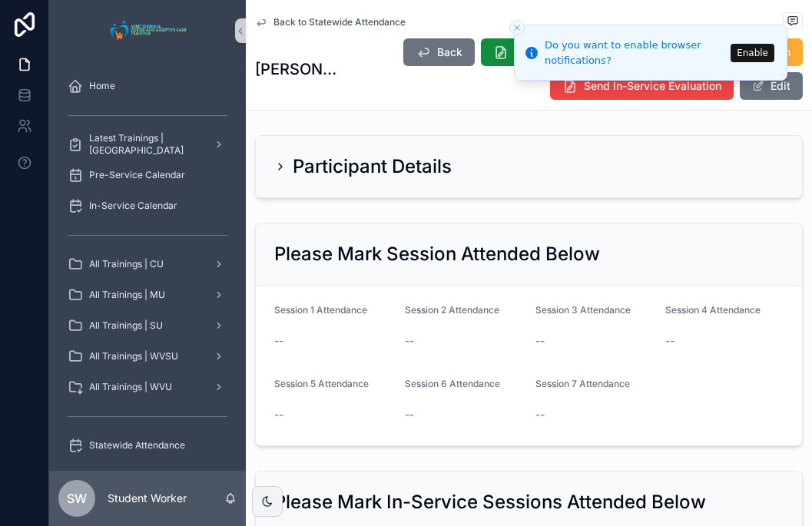 This screenshot has height=526, width=812. I want to click on div: scrollable content, so click(148, 266).